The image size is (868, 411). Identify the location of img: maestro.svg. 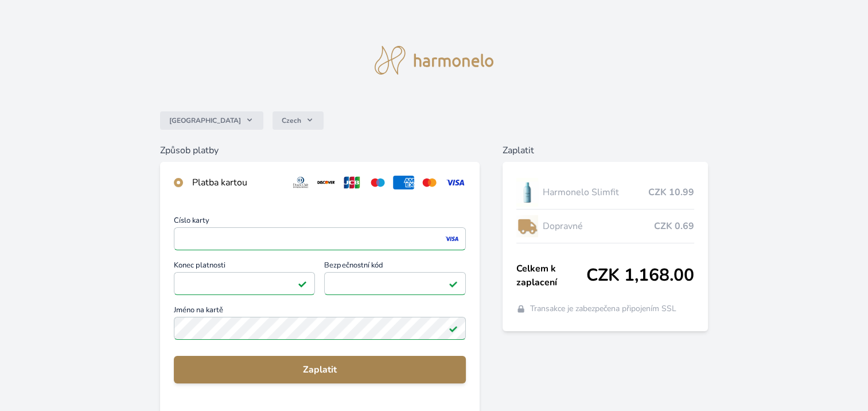
(378, 183).